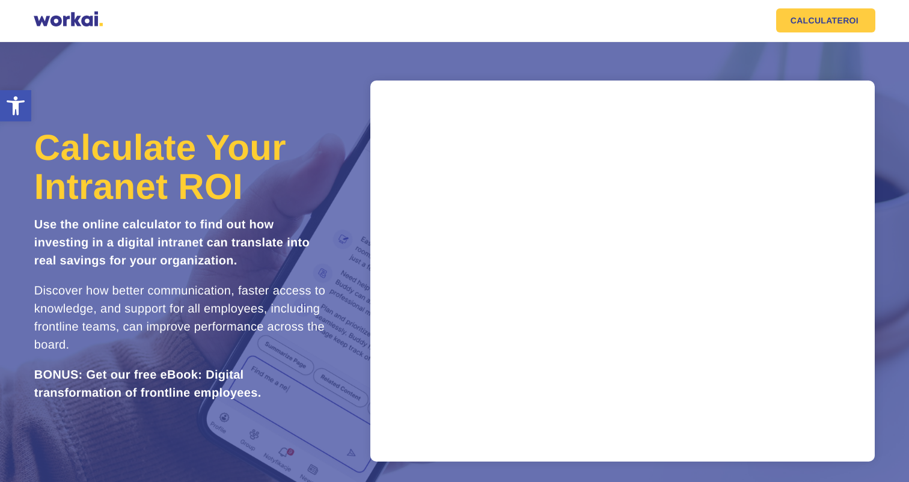 Image resolution: width=909 pixels, height=482 pixels. Describe the element at coordinates (172, 243) in the screenshot. I see `strong: Use the online calculator to find out how investing in a digital intranet can translate into real...` at that location.